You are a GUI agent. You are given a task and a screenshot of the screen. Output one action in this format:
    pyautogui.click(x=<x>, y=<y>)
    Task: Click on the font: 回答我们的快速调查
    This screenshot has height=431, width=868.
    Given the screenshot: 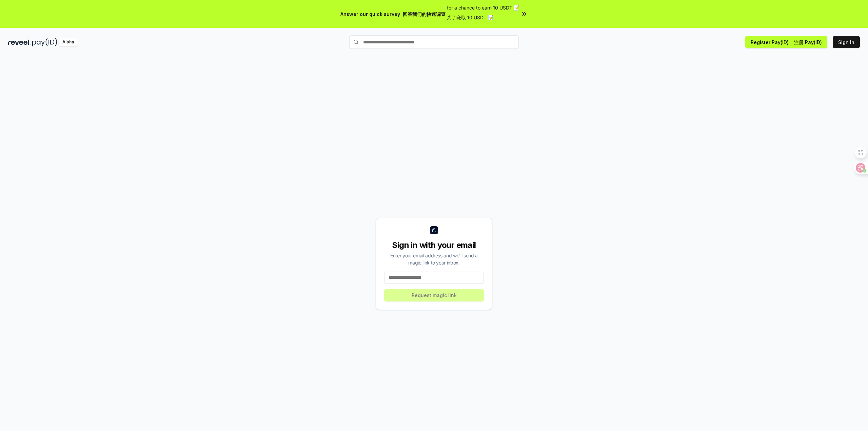 What is the action you would take?
    pyautogui.click(x=424, y=14)
    